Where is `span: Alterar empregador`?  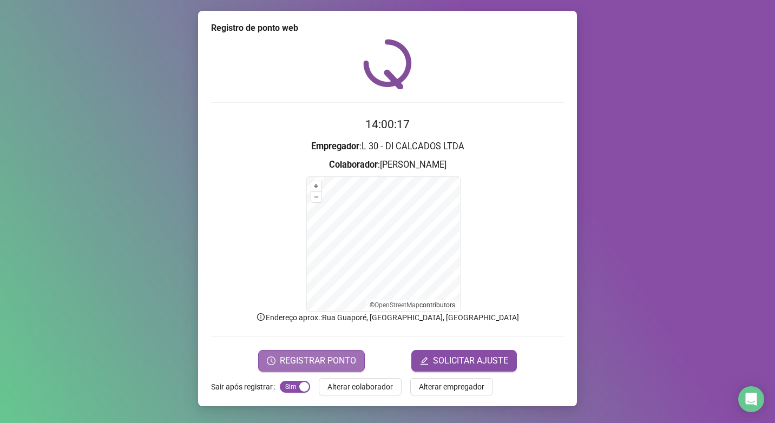
span: Alterar empregador is located at coordinates (451, 387).